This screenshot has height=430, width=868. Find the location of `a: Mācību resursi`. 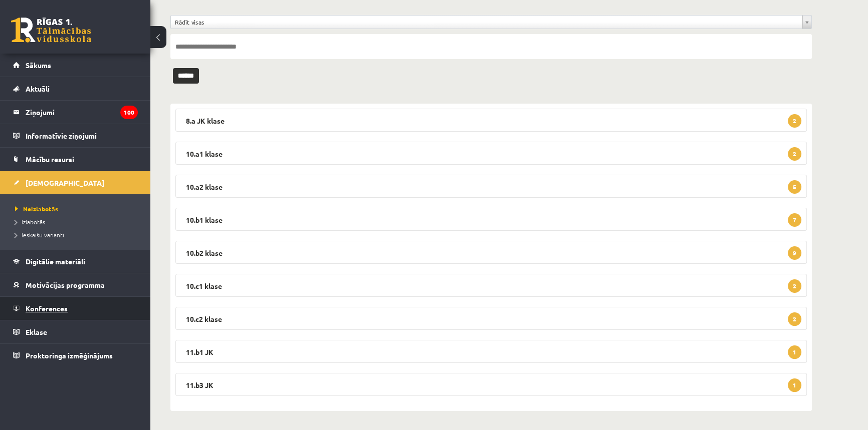

a: Mācību resursi is located at coordinates (75, 160).